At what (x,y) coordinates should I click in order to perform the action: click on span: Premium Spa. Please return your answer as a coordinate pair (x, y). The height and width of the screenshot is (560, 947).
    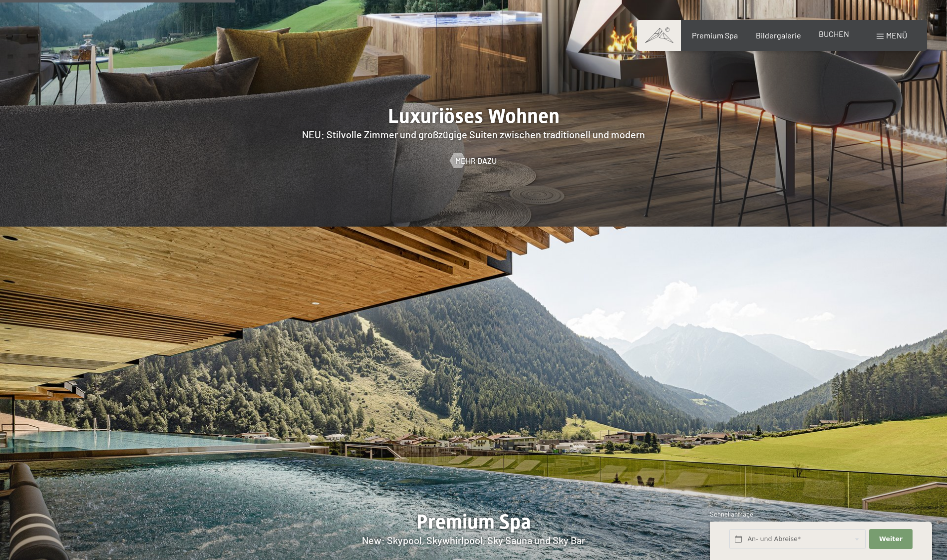
    Looking at the image, I should click on (715, 35).